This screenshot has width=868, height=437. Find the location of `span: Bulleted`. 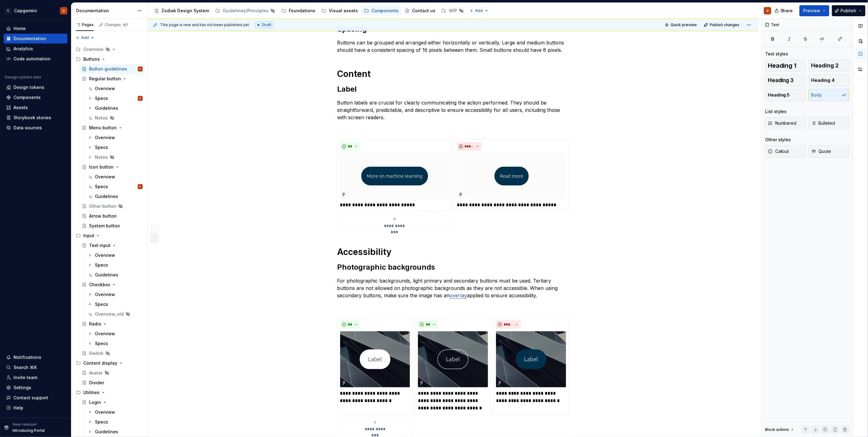

span: Bulleted is located at coordinates (823, 123).